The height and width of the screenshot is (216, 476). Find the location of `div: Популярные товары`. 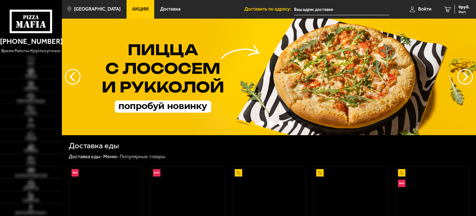

div: Популярные товары is located at coordinates (143, 157).